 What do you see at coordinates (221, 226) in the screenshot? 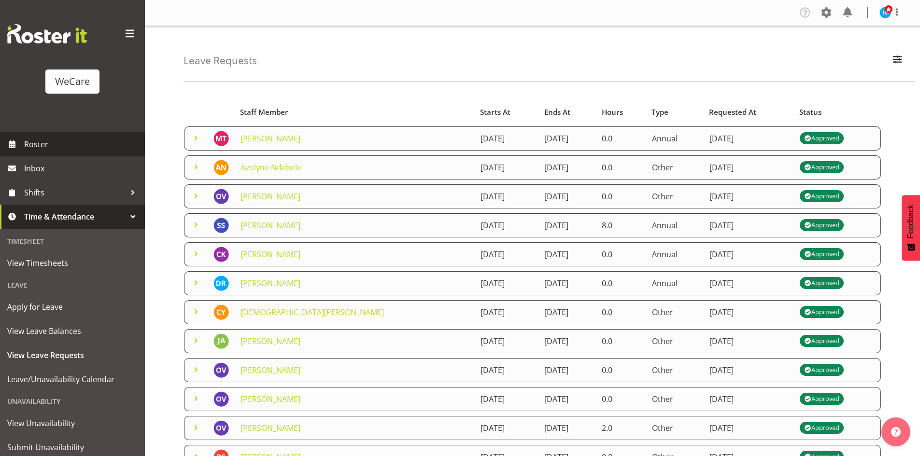
I see `img: savita-savita11083.jpg` at bounding box center [221, 226].